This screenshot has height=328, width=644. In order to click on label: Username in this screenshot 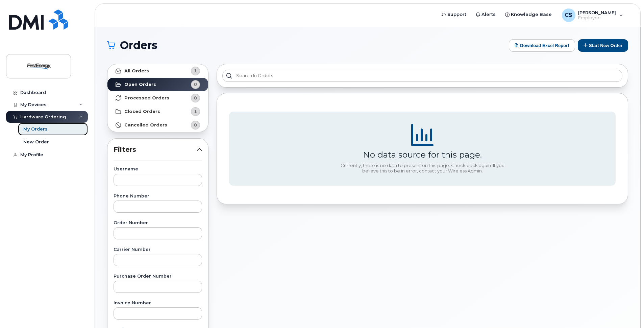, I will do `click(158, 169)`.